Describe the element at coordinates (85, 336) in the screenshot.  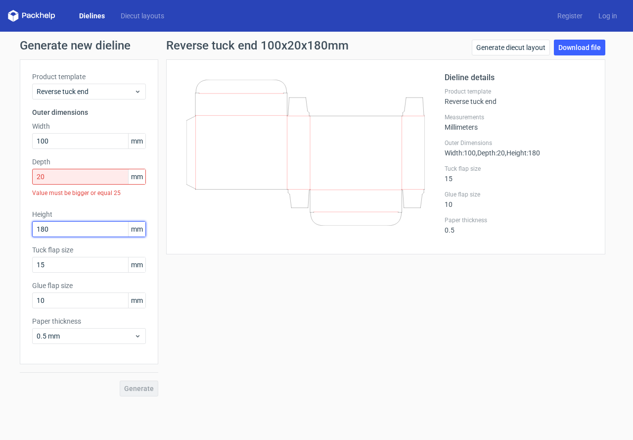
I see `span: 0.5 mm` at that location.